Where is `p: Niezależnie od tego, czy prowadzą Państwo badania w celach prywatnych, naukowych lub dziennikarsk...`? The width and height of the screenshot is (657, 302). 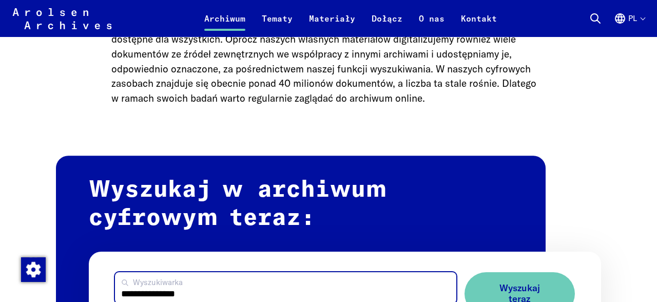
p: Niezależnie od tego, czy prowadzą Państwo badania w celach prywatnych, naukowych lub dziennikarsk... is located at coordinates (328, 54).